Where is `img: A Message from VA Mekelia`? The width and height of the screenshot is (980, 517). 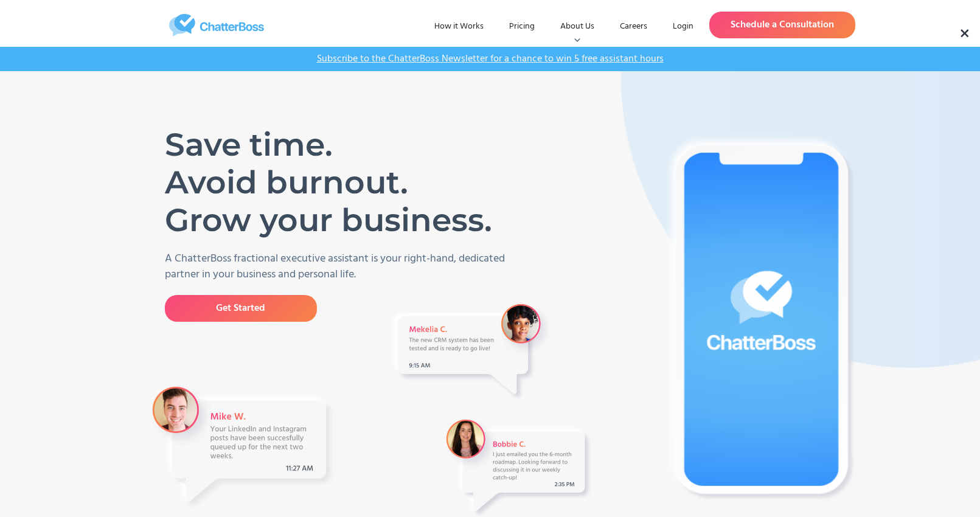 img: A Message from VA Mekelia is located at coordinates (471, 350).